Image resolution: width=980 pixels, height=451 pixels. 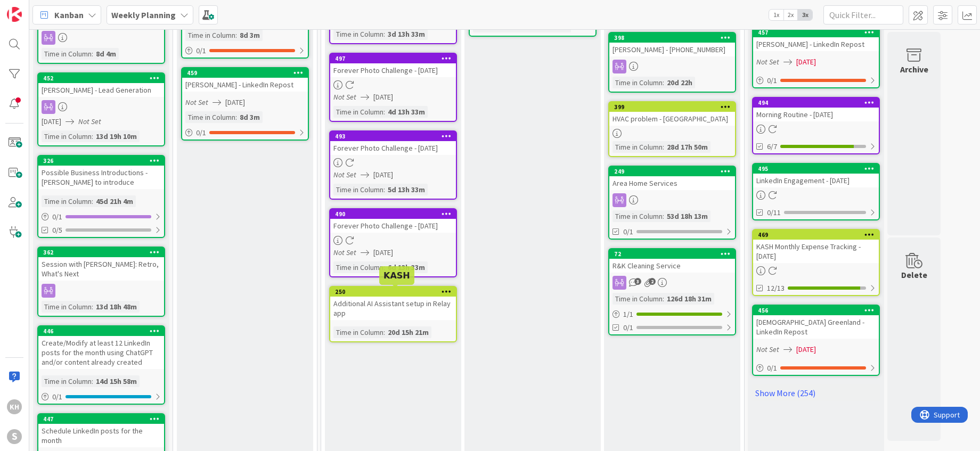 I want to click on div: 362, so click(x=103, y=252).